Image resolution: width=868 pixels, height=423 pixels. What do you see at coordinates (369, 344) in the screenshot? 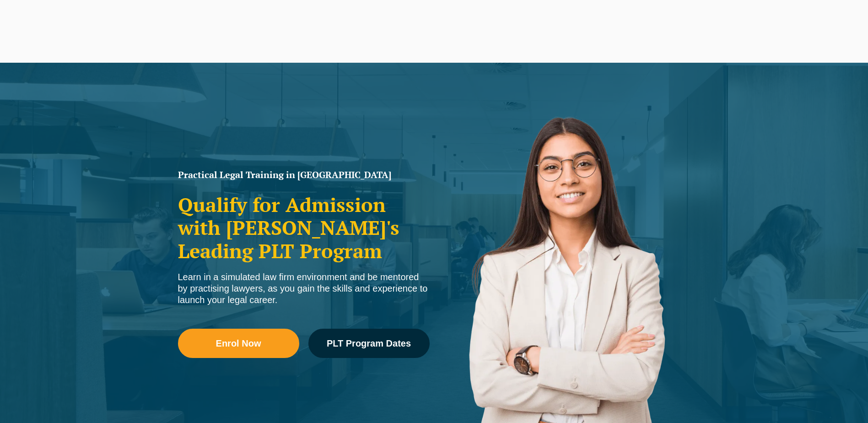
I see `a: PLT Program Dates` at bounding box center [369, 344].